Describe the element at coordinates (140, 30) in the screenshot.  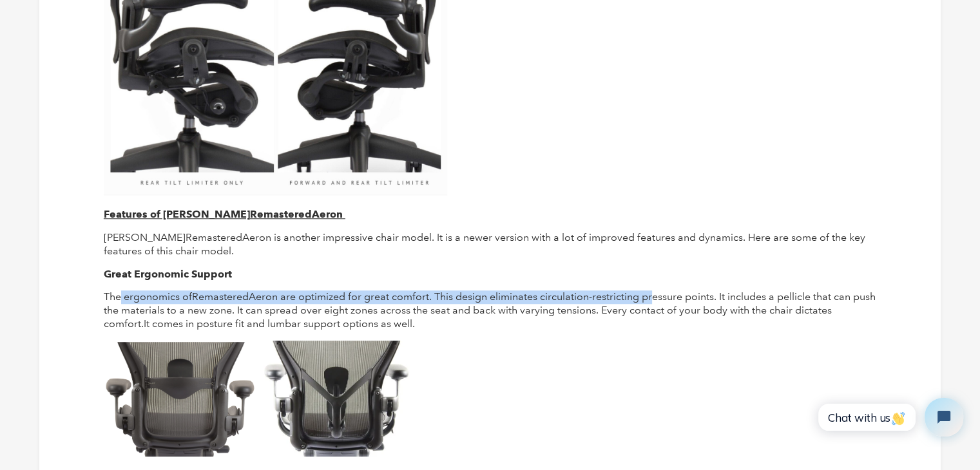
I see `button: Open chat widget` at that location.